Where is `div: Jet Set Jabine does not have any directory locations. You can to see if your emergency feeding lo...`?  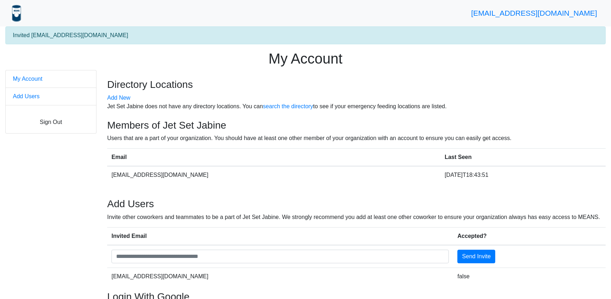 div: Jet Set Jabine does not have any directory locations. You can to see if your emergency feeding lo... is located at coordinates (356, 90).